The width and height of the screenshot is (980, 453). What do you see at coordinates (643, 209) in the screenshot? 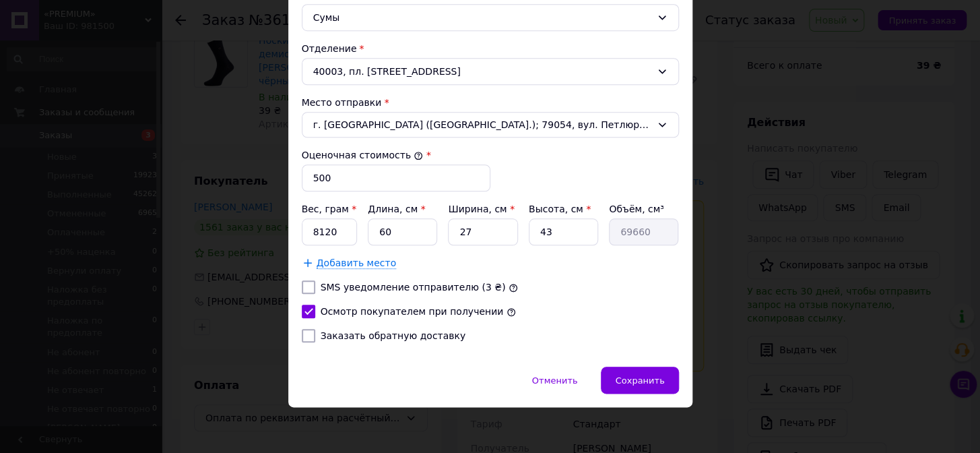
I see `div: Объём, см³` at bounding box center [643, 209].